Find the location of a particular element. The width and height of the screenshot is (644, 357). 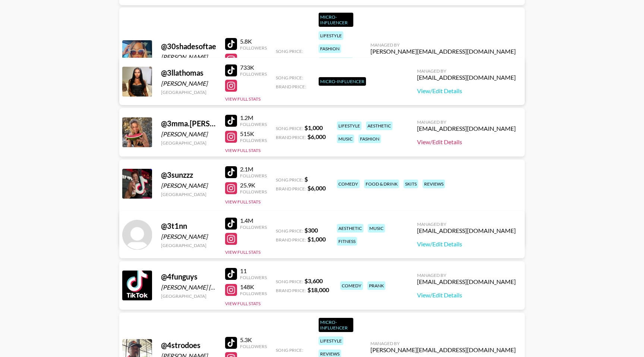

div: 25.9K is located at coordinates (253, 185).